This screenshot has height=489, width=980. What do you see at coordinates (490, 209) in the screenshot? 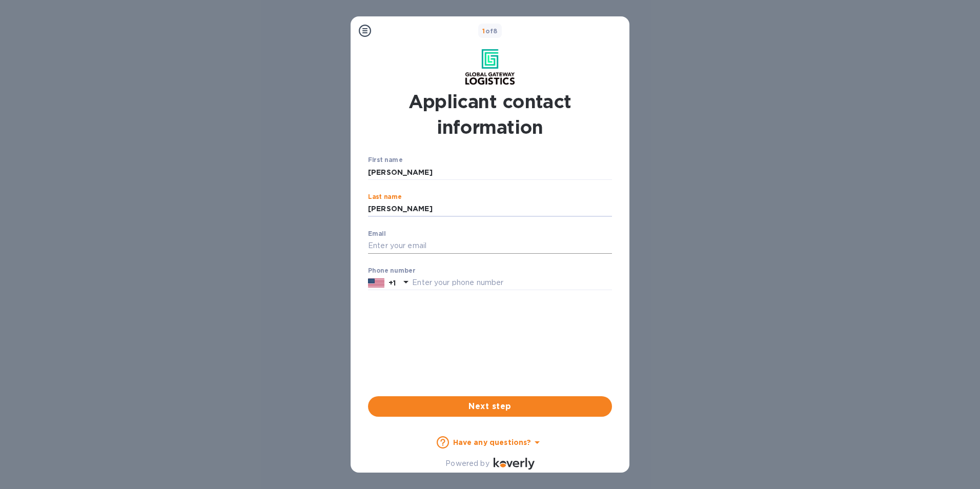
I see `input: Enter your last name` at bounding box center [490, 209].